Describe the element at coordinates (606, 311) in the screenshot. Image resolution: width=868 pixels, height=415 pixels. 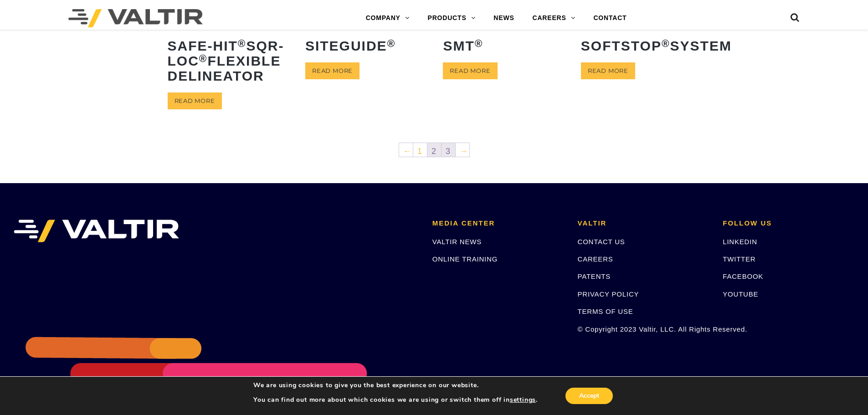
I see `a: TERMS OF USE` at that location.